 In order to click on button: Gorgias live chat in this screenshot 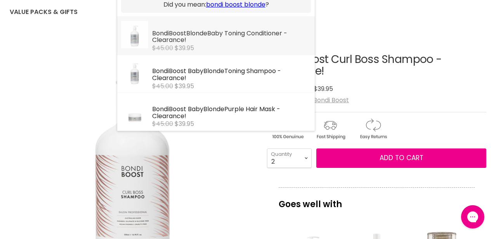, I will do `click(16, 14)`.